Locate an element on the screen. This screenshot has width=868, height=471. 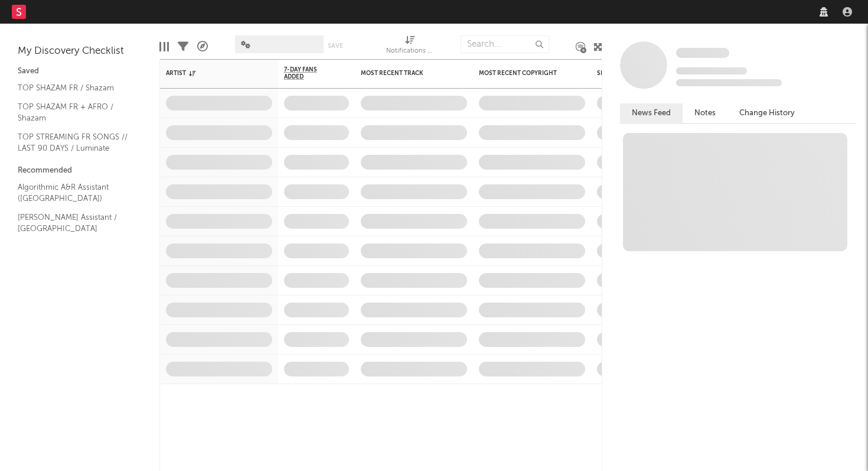
div: Filters is located at coordinates (183, 47).